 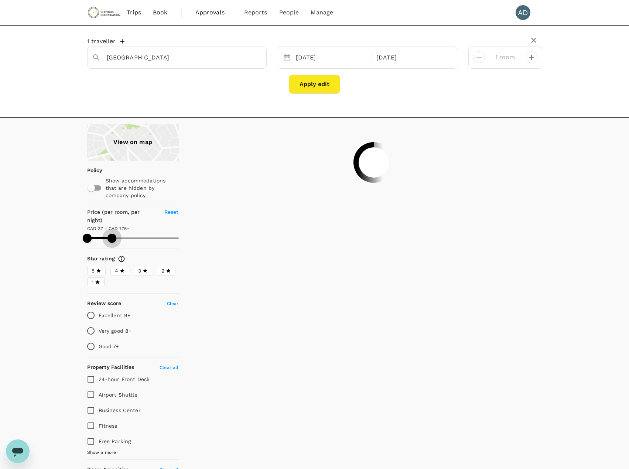 I want to click on span: CAD 37 - CAD 176+, so click(x=108, y=229).